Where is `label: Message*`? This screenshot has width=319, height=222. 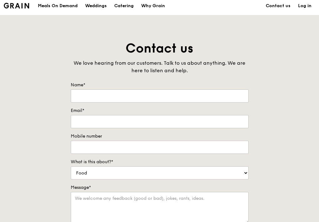
label: Message* is located at coordinates (160, 188).